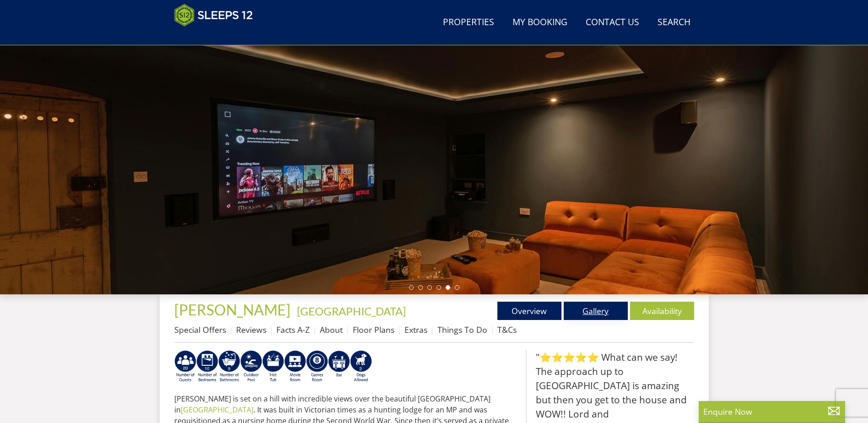  Describe the element at coordinates (361, 366) in the screenshot. I see `img: AD_4nXe7_8LrJK20fD9VNWAdfykBvHkWcczWBt5QOadXbvIwJqtaRaRf-iI0SeDpMmH1MdC9T1Vy22FMXzzjMAvSuTB5cJ7z5...` at that location.